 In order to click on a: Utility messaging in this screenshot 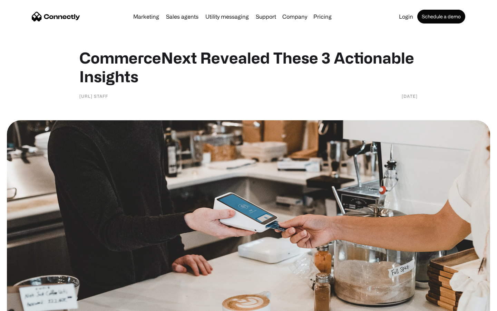, I will do `click(227, 17)`.